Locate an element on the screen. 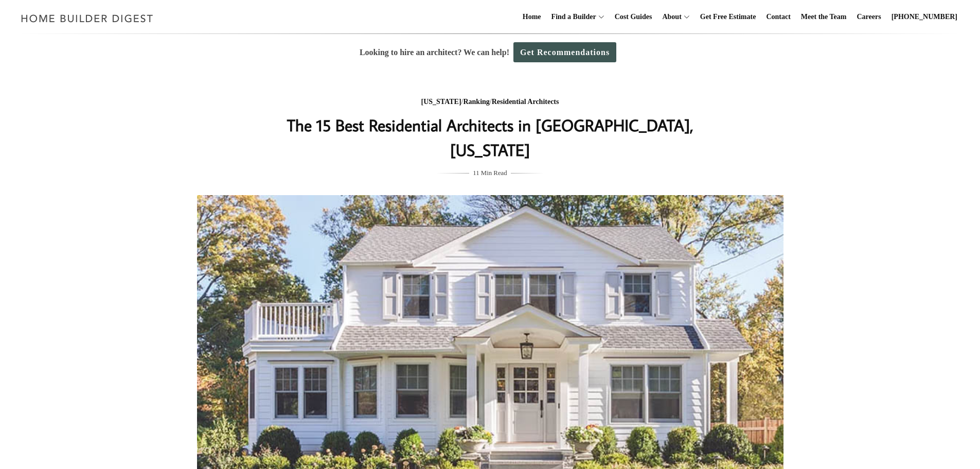 The image size is (980, 469). a: Find a Builder is located at coordinates (571, 17).